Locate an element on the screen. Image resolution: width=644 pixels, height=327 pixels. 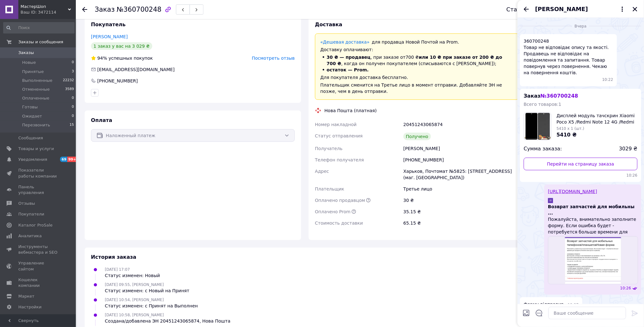
div: Плательщик сменится на Третье лицо в момент отправки. Добавляйте ЭН не позже, чем в день отправки. is located at coordinates (417, 88).